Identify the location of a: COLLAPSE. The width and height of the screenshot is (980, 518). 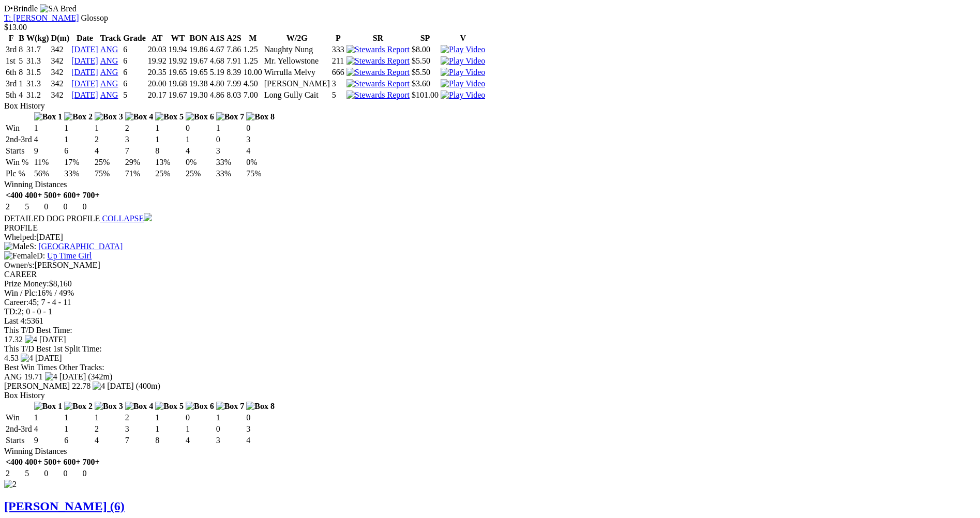
(126, 218).